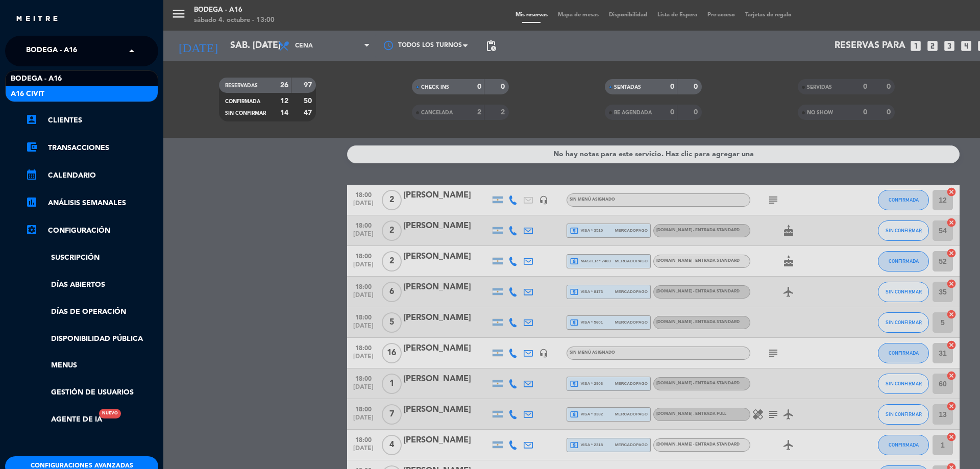 The width and height of the screenshot is (980, 469). What do you see at coordinates (92, 393) in the screenshot?
I see `a: Gestión de usuarios` at bounding box center [92, 393].